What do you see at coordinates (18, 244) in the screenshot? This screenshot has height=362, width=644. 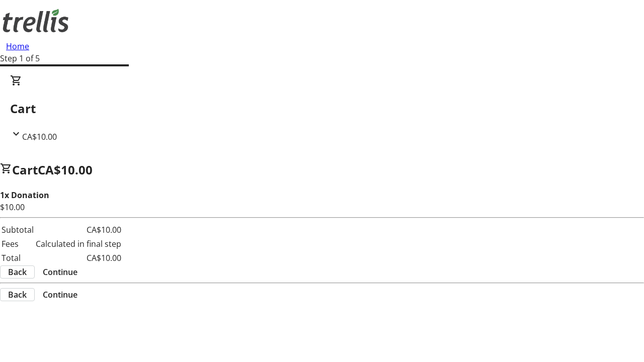 I see `td: Fees` at bounding box center [18, 244].